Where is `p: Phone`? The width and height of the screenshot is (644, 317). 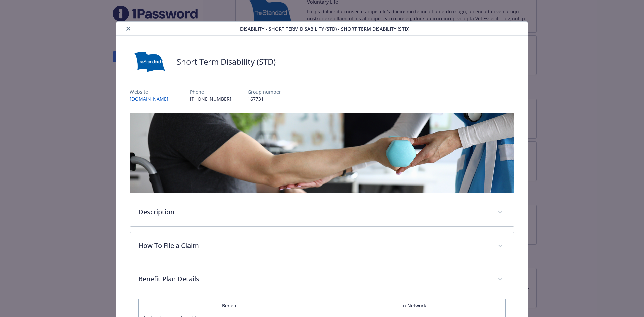
p: Phone is located at coordinates (211, 92).